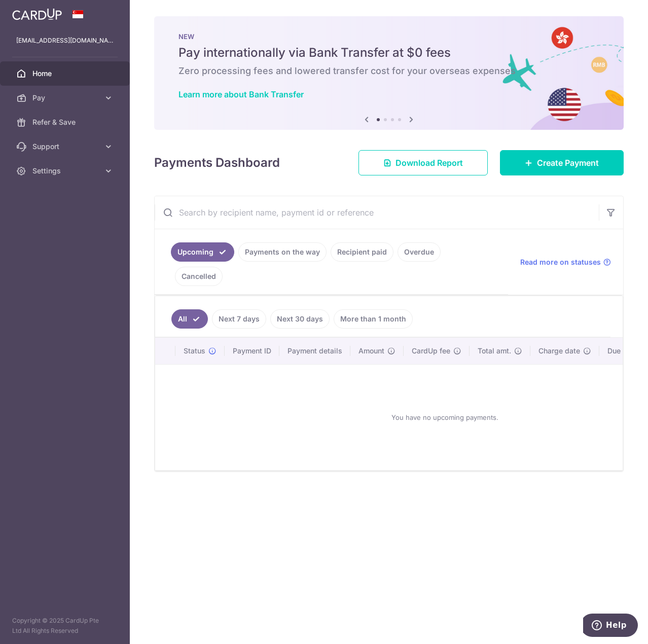  What do you see at coordinates (568, 163) in the screenshot?
I see `span: Create Payment` at bounding box center [568, 163].